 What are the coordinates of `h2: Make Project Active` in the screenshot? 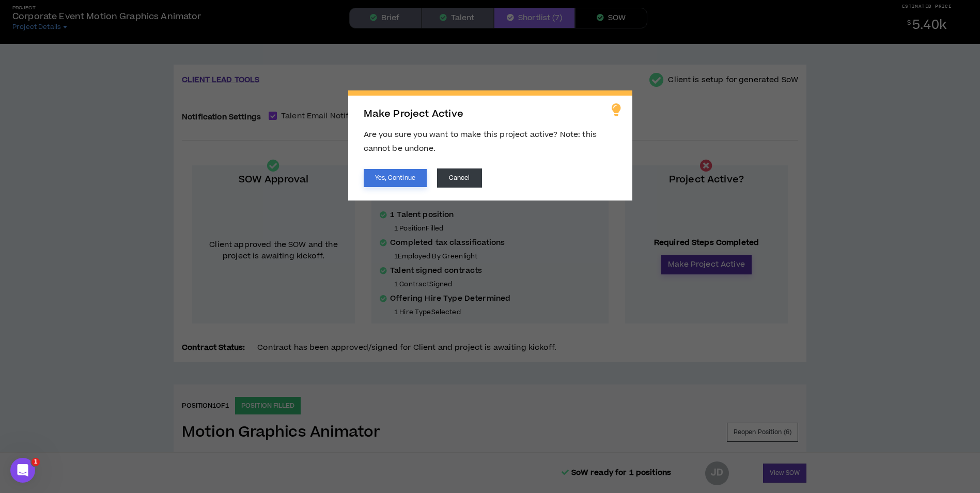 It's located at (491, 114).